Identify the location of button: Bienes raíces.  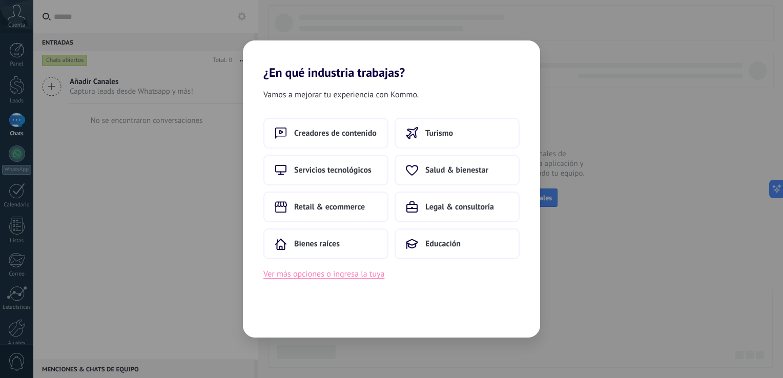
(326, 244).